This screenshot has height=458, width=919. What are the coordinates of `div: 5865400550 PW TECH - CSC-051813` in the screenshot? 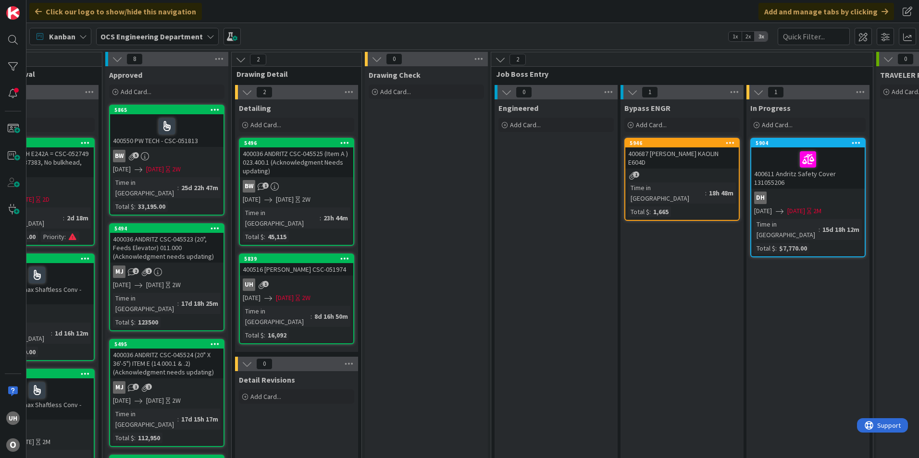 It's located at (167, 126).